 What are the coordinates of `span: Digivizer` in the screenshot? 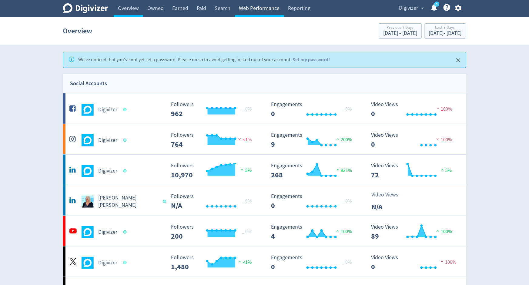 It's located at (409, 8).